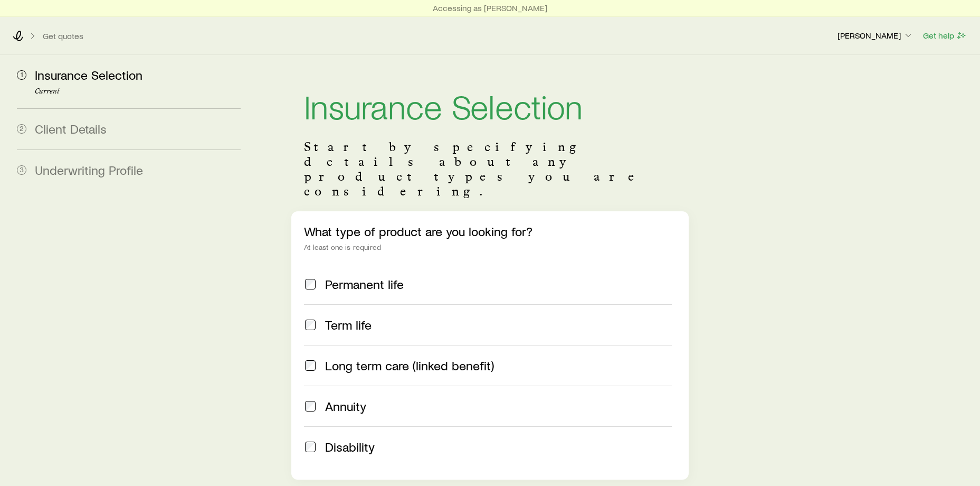  I want to click on span: Client Details, so click(71, 128).